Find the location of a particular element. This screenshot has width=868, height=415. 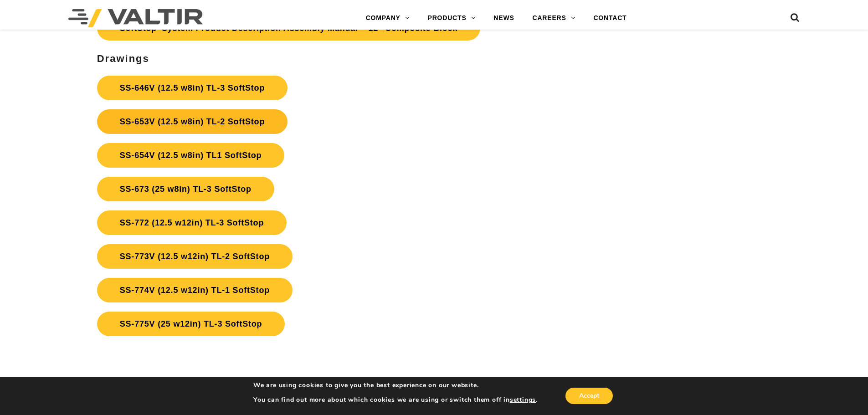

a: SS-673 (25 w8in) TL-3 SoftStop is located at coordinates (186, 189).